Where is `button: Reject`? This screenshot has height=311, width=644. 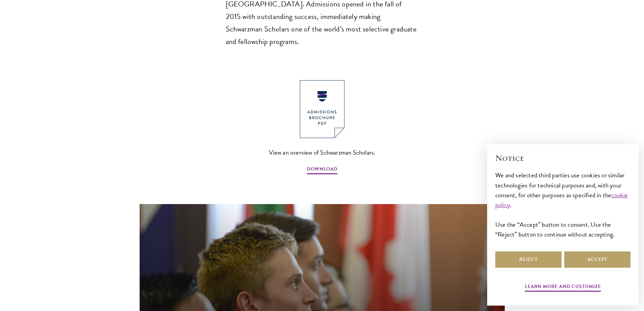 button: Reject is located at coordinates (528, 259).